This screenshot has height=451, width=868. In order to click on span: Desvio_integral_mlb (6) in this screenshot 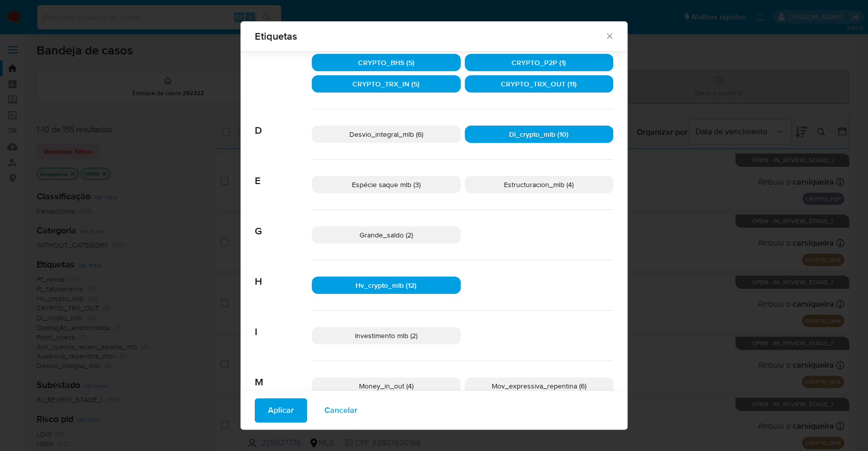, I will do `click(386, 134)`.